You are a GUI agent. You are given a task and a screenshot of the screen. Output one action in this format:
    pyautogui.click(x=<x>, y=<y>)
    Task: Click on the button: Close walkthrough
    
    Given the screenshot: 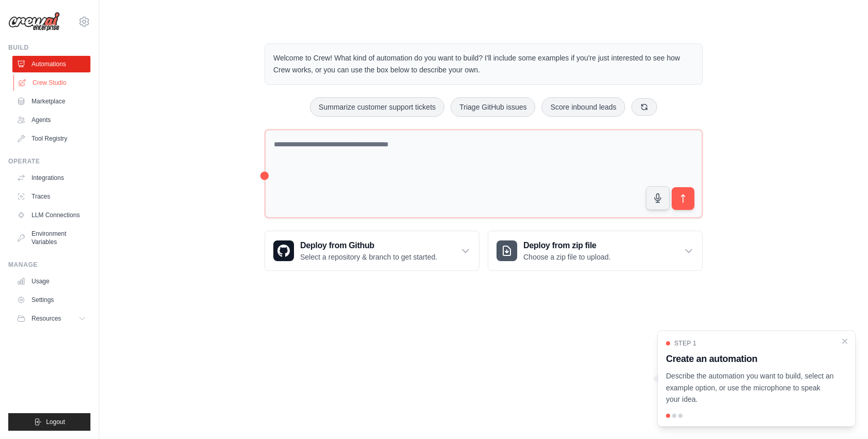 What is the action you would take?
    pyautogui.click(x=845, y=342)
    